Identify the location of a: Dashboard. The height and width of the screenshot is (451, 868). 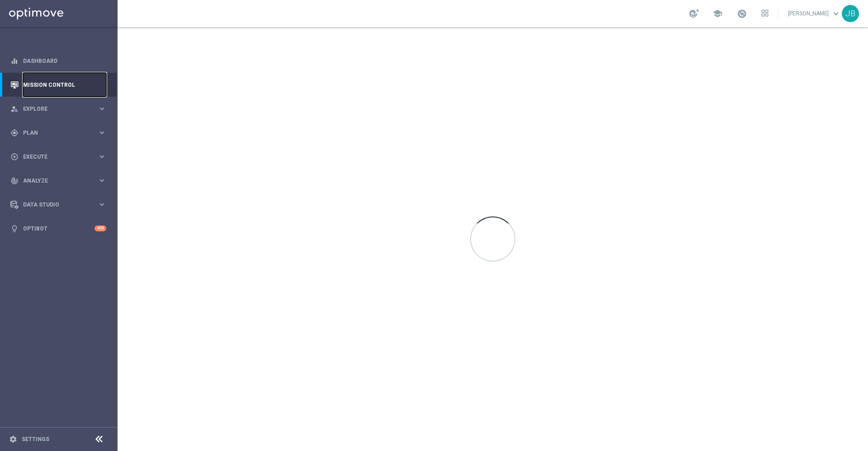
(64, 61).